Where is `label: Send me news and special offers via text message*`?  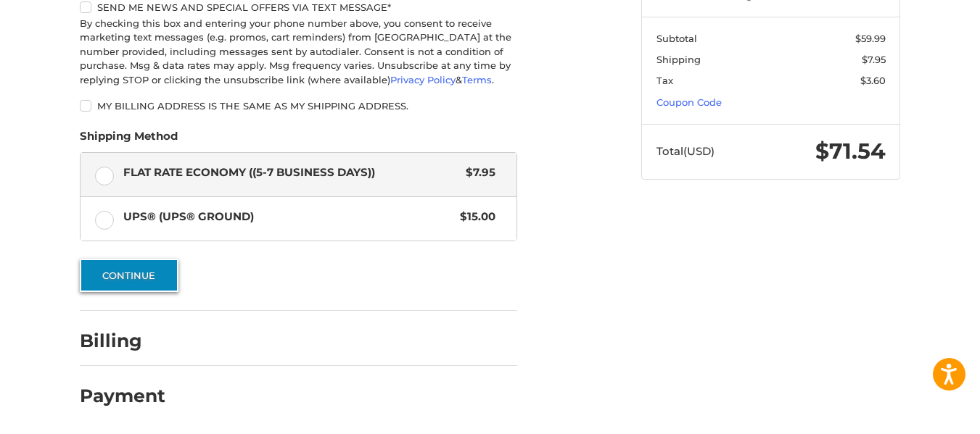 label: Send me news and special offers via text message* is located at coordinates (298, 7).